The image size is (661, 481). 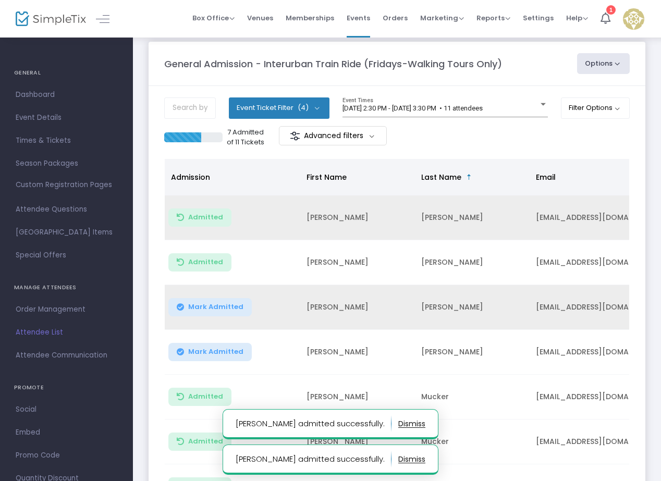 What do you see at coordinates (190, 177) in the screenshot?
I see `span: Admission` at bounding box center [190, 177].